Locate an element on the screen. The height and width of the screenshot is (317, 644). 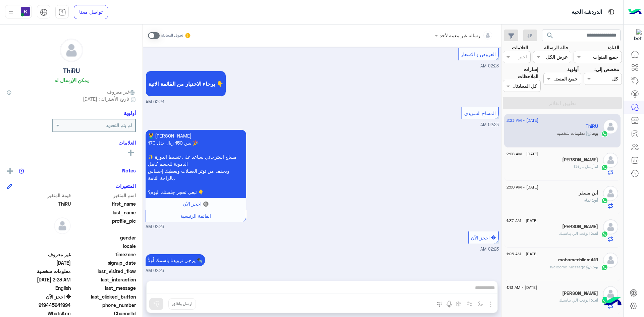
span: � احجز الآن is located at coordinates (484, 237).